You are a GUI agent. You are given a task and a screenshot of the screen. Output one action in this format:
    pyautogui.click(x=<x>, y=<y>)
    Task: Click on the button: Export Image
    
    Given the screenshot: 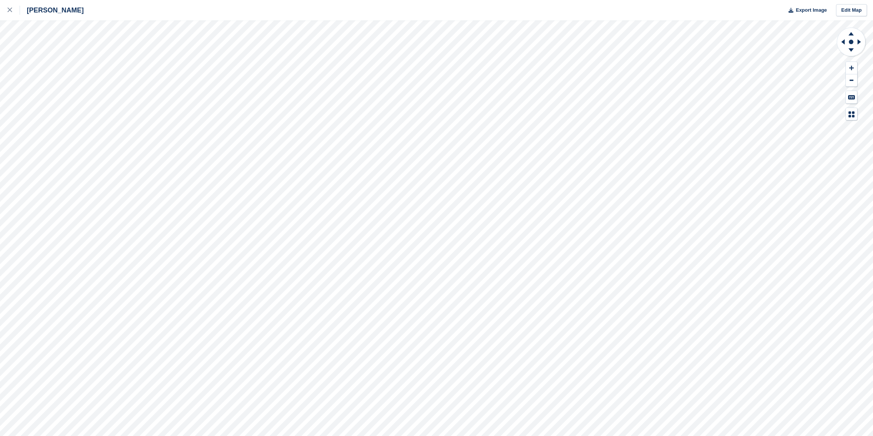 What is the action you would take?
    pyautogui.click(x=805, y=10)
    